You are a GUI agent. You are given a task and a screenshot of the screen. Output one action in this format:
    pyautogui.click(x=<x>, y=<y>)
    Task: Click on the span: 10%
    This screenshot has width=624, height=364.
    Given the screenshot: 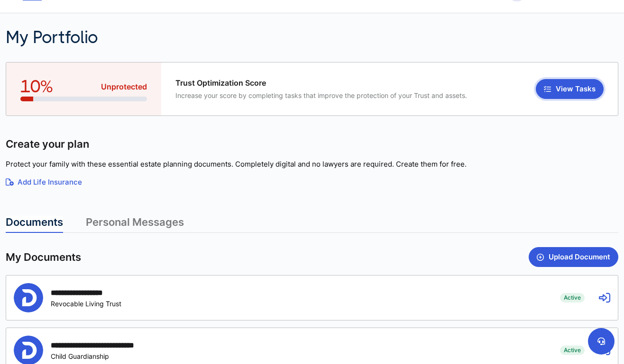 What is the action you would take?
    pyautogui.click(x=36, y=87)
    